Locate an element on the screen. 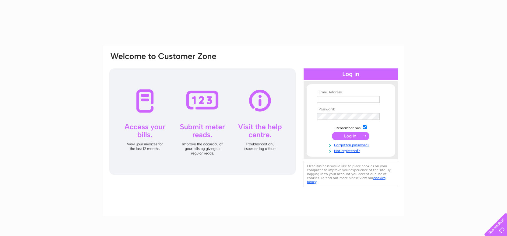 Image resolution: width=507 pixels, height=236 pixels. a: cookies policy is located at coordinates (346, 180).